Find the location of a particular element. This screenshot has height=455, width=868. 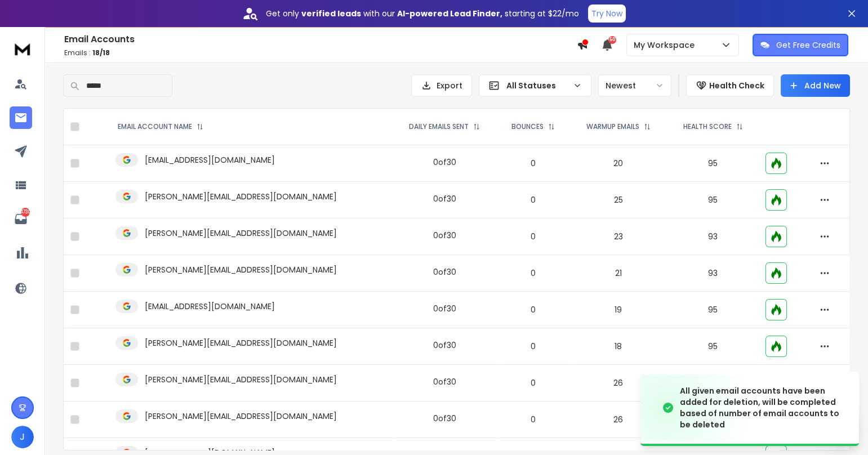

p: HEALTH SCORE is located at coordinates (708, 127).